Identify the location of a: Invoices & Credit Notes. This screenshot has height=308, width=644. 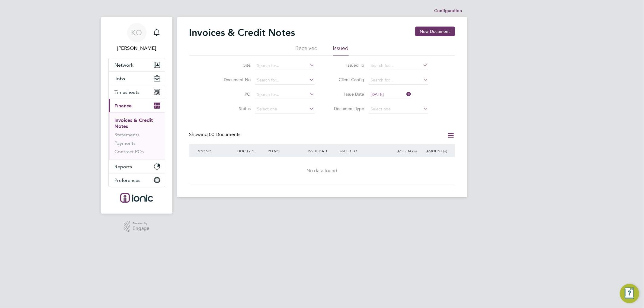
(133, 123).